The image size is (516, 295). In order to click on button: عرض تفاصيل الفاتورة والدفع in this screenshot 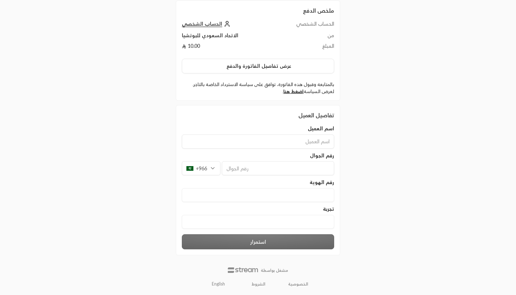, I will do `click(258, 66)`.